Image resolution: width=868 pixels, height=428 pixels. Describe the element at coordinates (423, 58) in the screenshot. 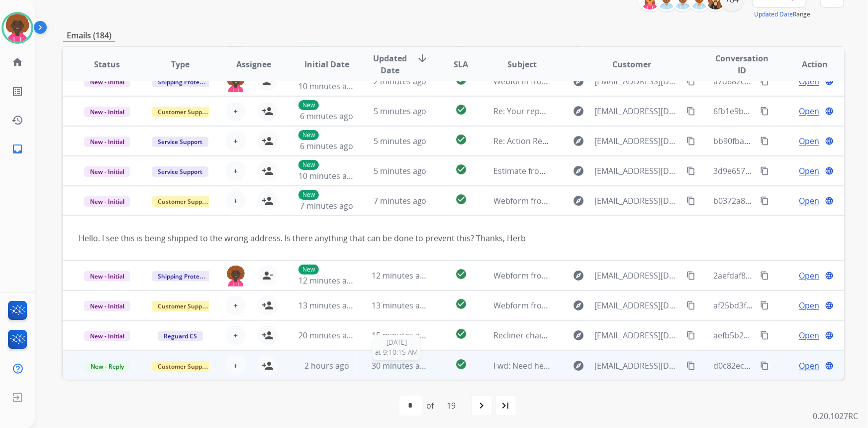

I see `mat-icon: arrow_downward` at that location.